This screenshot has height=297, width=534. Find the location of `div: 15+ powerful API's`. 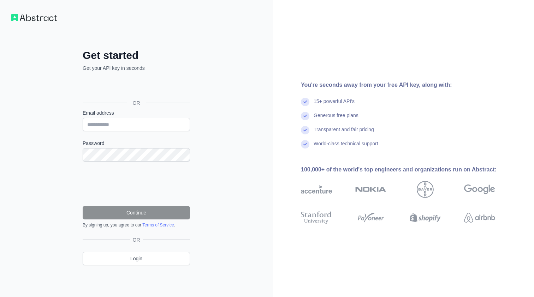

div: 15+ powerful API's is located at coordinates (334, 105).